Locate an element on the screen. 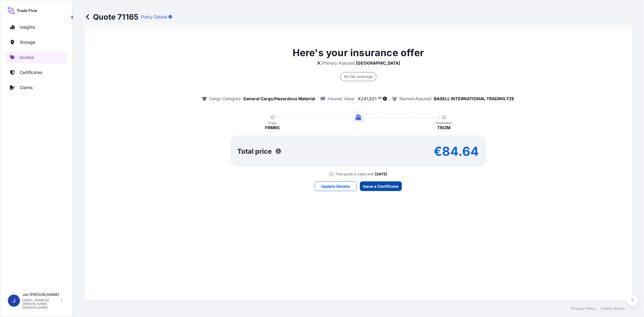  a: Certificates is located at coordinates (36, 72).